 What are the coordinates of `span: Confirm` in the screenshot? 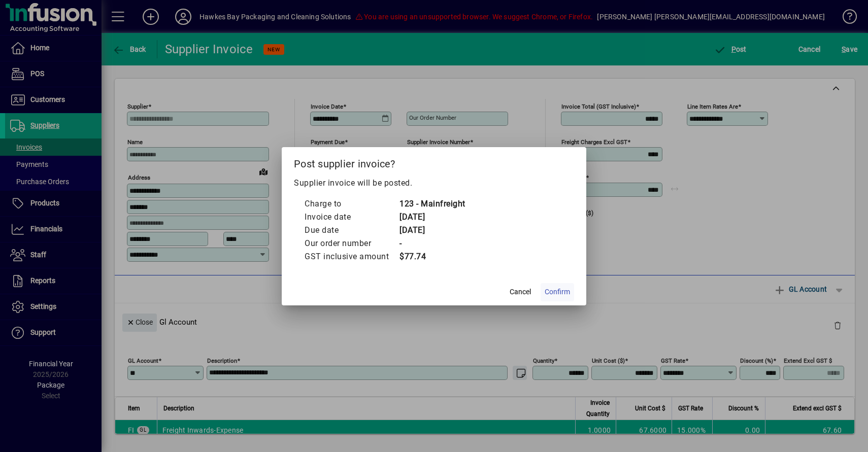 It's located at (557, 291).